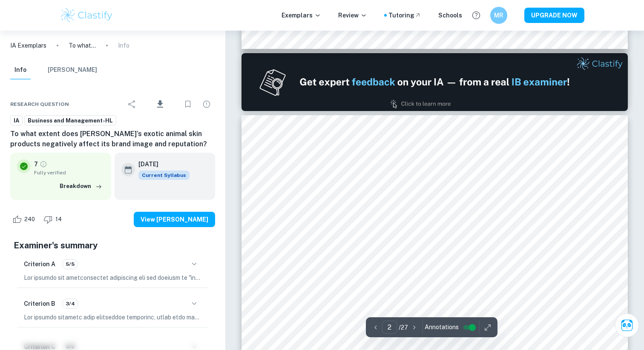 The image size is (644, 350). What do you see at coordinates (70, 121) in the screenshot?
I see `span: Business and Management-HL` at bounding box center [70, 121].